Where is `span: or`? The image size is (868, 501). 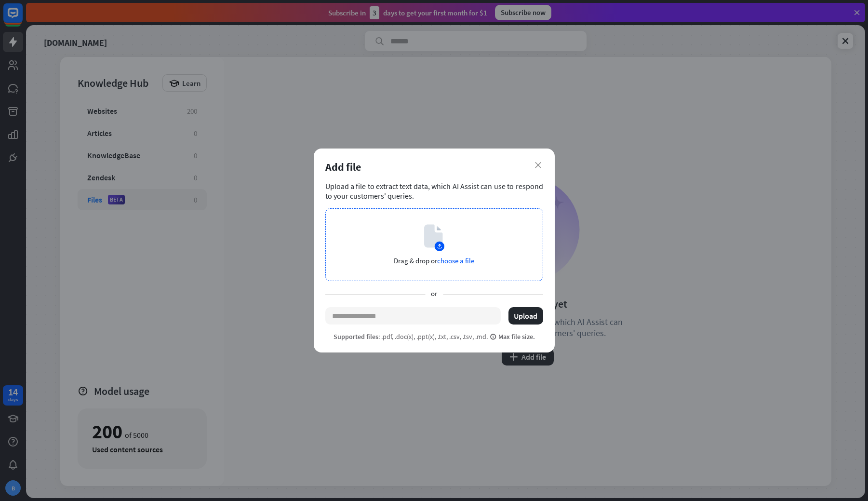
span: or is located at coordinates (434, 294).